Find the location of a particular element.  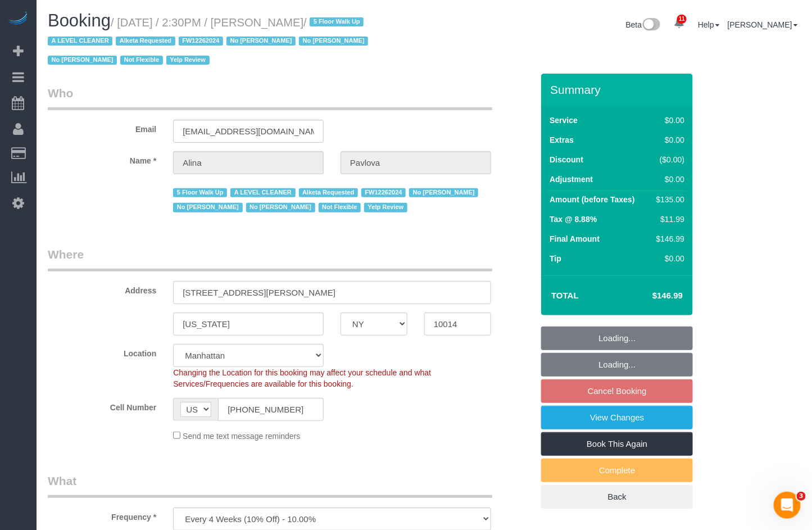

input: City is located at coordinates (248, 324).